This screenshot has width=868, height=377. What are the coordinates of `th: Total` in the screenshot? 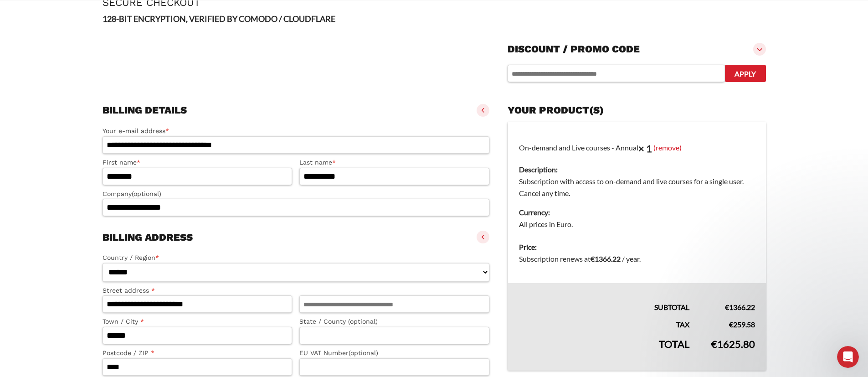 It's located at (604, 351).